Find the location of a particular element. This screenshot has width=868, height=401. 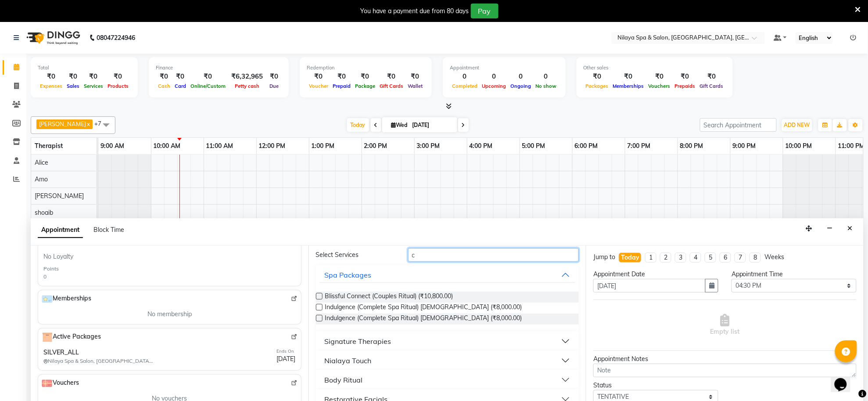

span: Package is located at coordinates (365, 86).